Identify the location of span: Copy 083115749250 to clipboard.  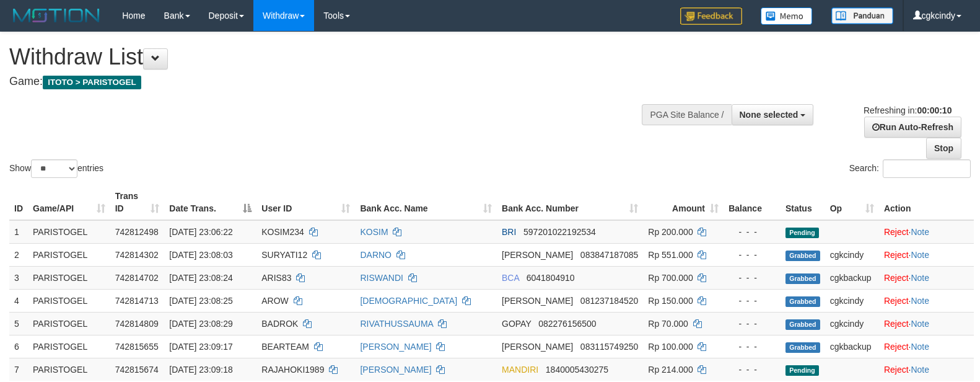
(609, 346).